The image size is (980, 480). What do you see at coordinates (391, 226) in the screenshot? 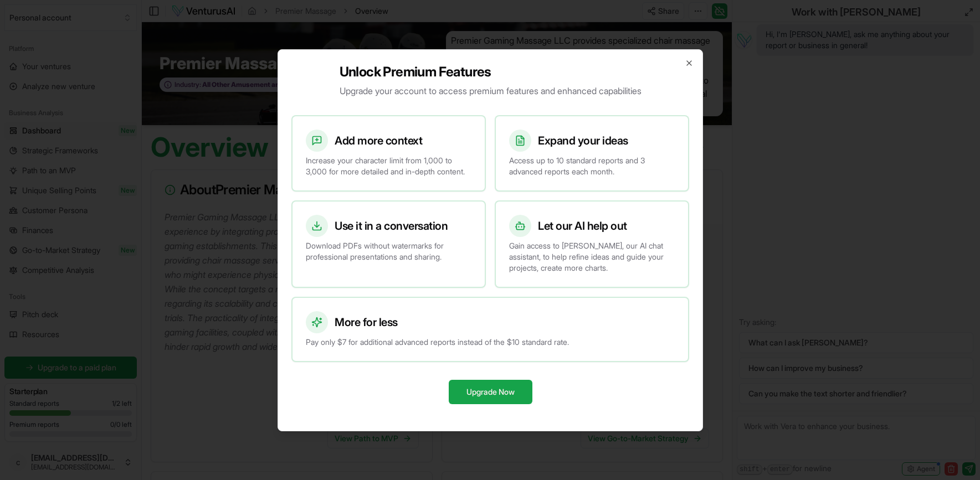
I see `h3: Use it in a conversation` at bounding box center [391, 226].